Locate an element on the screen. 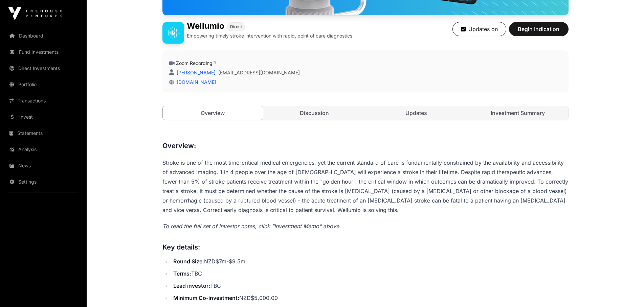 Image resolution: width=644 pixels, height=307 pixels. a: Zoom Recording is located at coordinates (196, 63).